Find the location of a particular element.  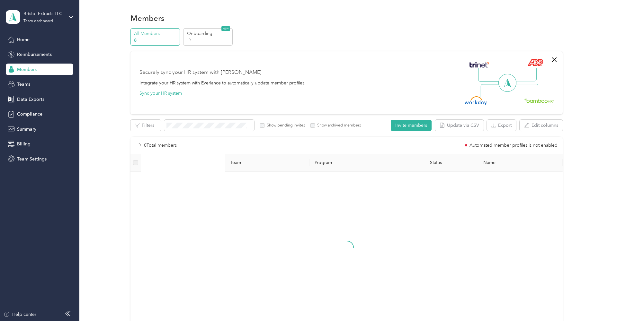

span: Teams is located at coordinates (23, 84).